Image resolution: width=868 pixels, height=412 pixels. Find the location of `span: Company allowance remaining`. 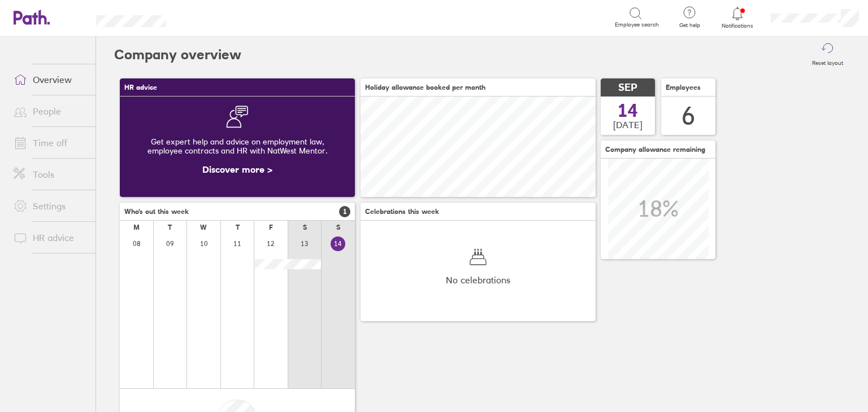

span: Company allowance remaining is located at coordinates (655, 150).